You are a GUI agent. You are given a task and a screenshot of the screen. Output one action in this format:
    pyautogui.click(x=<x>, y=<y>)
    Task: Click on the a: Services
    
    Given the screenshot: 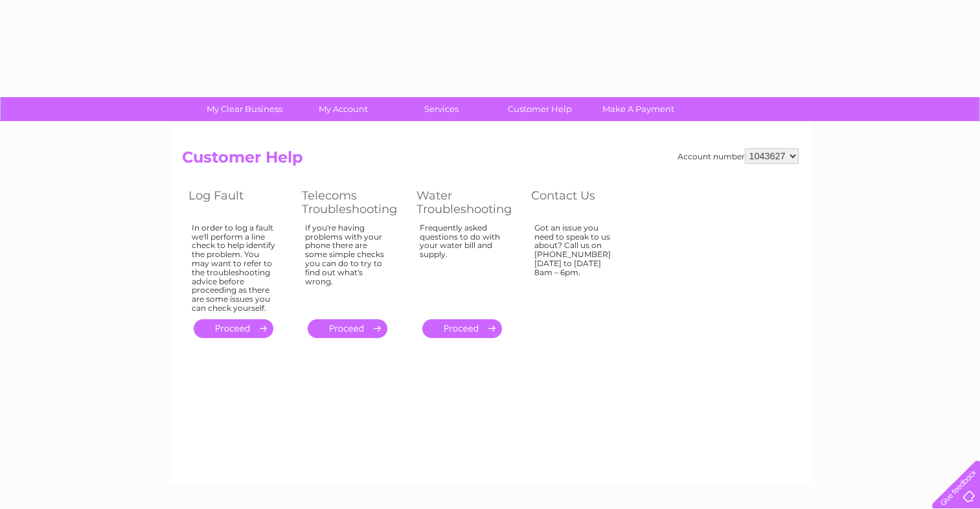 What is the action you would take?
    pyautogui.click(x=441, y=109)
    